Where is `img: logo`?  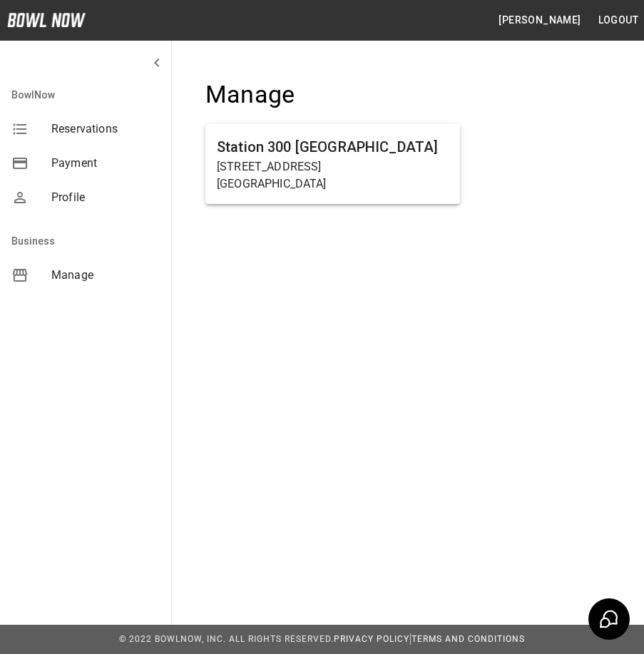
img: logo is located at coordinates (46, 20).